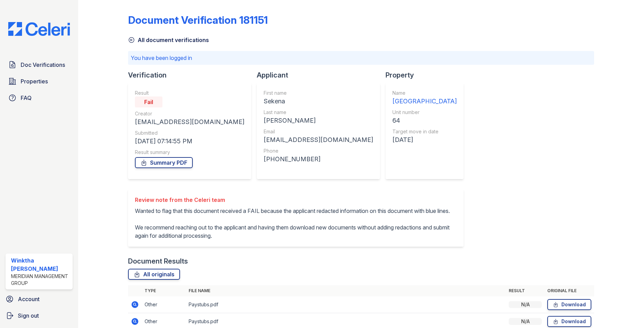 The width and height of the screenshot is (644, 328). I want to click on th: File name, so click(346, 291).